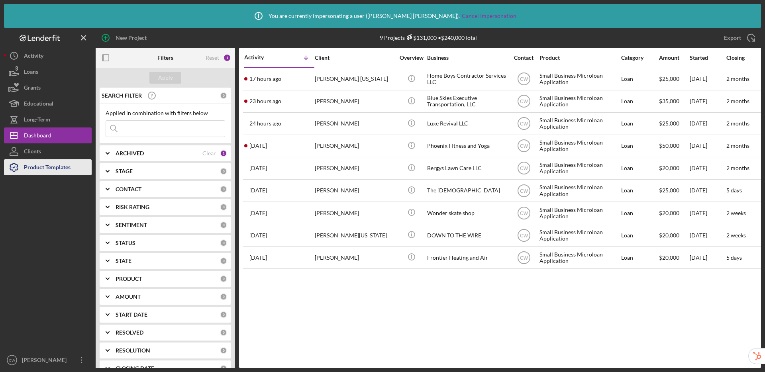 This screenshot has height=372, width=765. Describe the element at coordinates (467, 123) in the screenshot. I see `div: Luxe Revival LLC` at that location.